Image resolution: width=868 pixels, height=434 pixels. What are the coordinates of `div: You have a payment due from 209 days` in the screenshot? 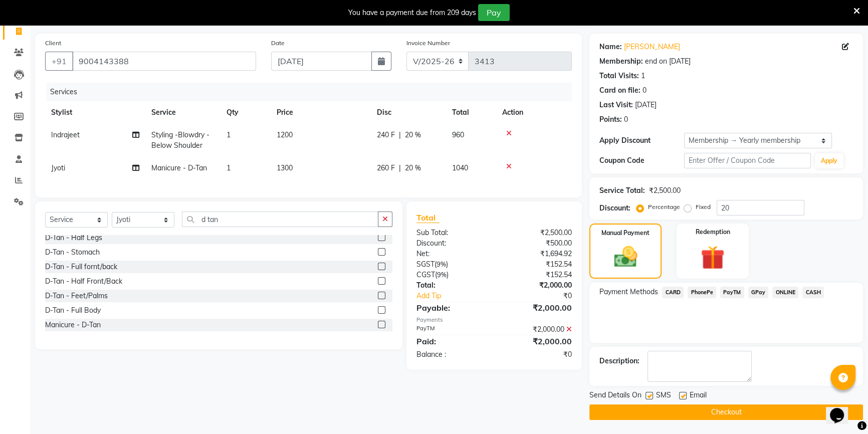 It's located at (412, 13).